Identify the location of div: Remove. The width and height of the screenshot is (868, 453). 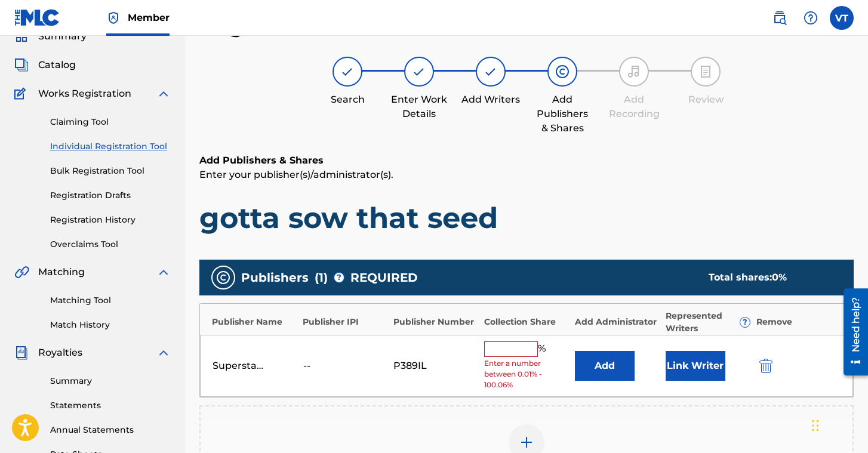
(798, 322).